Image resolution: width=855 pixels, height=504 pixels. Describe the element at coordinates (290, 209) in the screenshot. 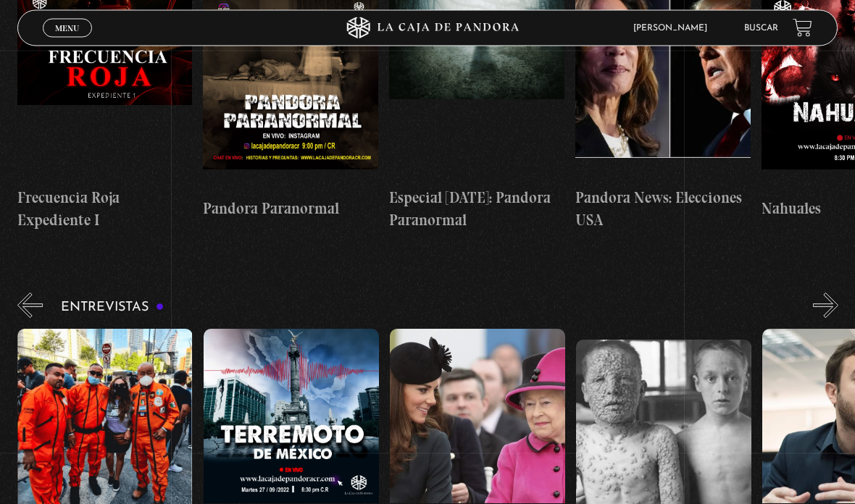

I see `h4: Pandora Paranormal` at that location.